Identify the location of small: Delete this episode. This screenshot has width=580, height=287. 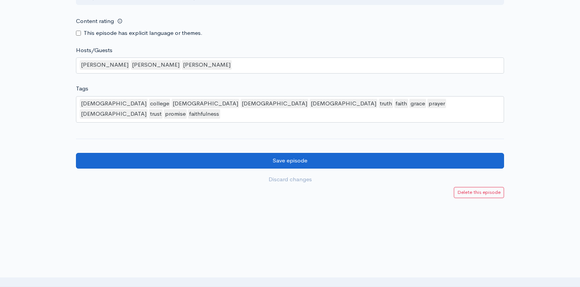
(479, 192).